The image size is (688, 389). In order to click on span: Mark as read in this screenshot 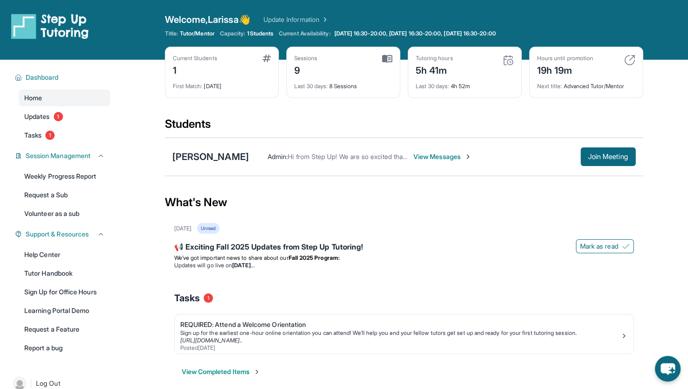, I will do `click(599, 246)`.